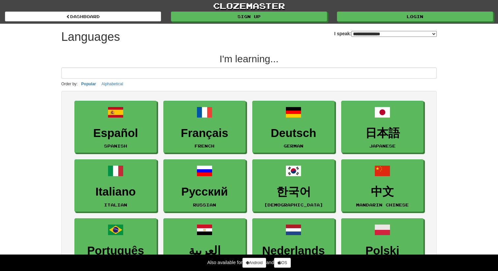 The image size is (498, 271). I want to click on small: Japanese, so click(382, 146).